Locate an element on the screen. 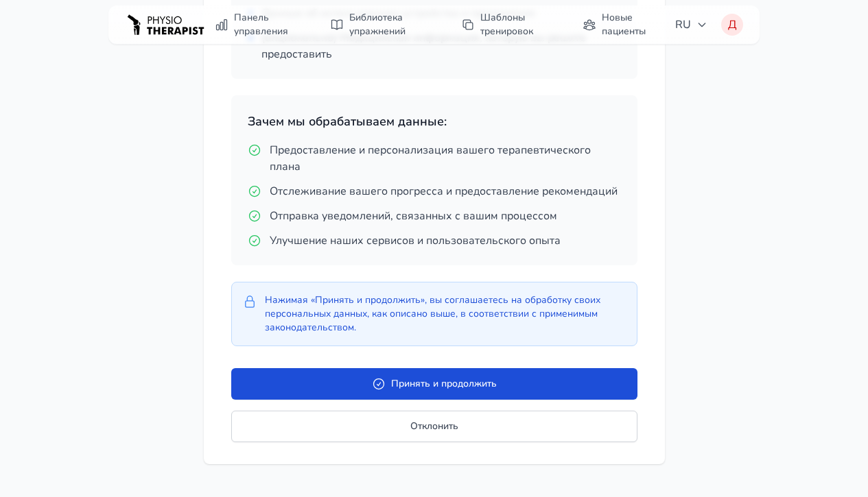  a: Библиотека упражнений is located at coordinates (381, 25).